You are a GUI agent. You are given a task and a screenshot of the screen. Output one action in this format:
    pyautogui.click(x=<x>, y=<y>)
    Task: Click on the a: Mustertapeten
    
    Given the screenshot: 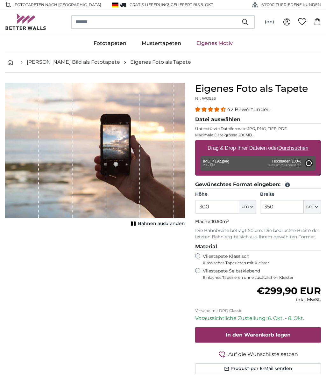 What is the action you would take?
    pyautogui.click(x=162, y=43)
    